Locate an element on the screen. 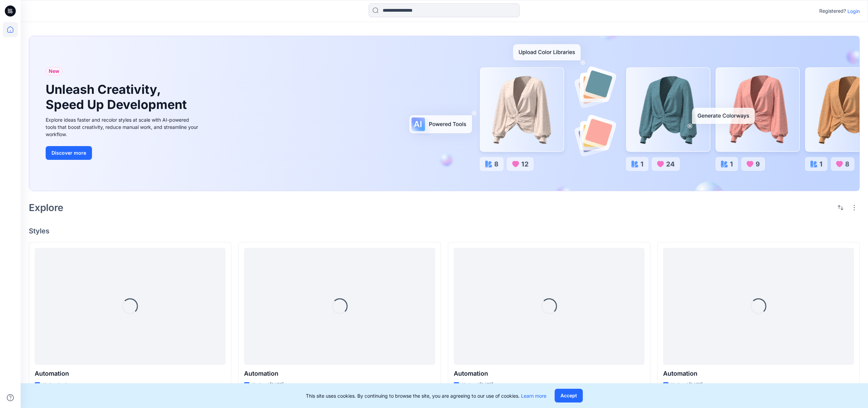 The width and height of the screenshot is (868, 408). p: Login is located at coordinates (854, 11).